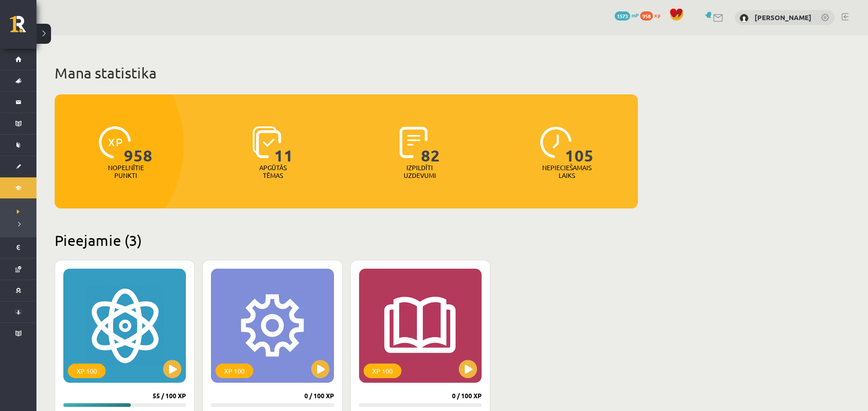 The image size is (868, 411). What do you see at coordinates (556, 143) in the screenshot?
I see `img: icon-clock-7be60019b62300814b6bd22b8e044499b485619524d84068768e800edab66f18.svg` at bounding box center [556, 143].